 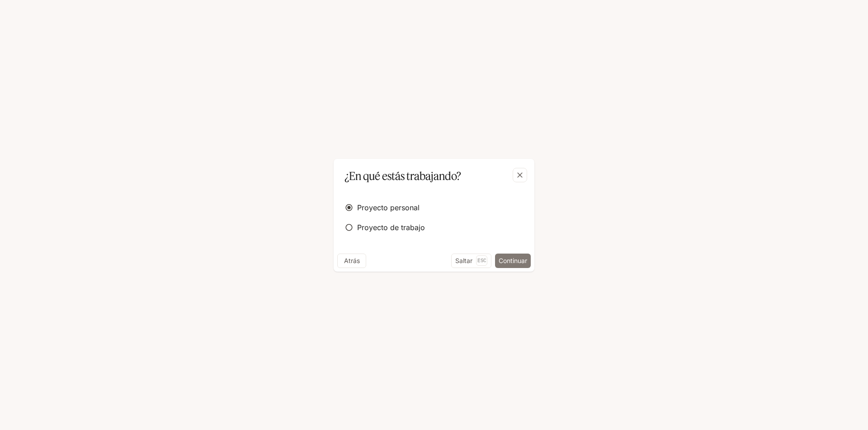 I want to click on font: Continuar, so click(x=512, y=261).